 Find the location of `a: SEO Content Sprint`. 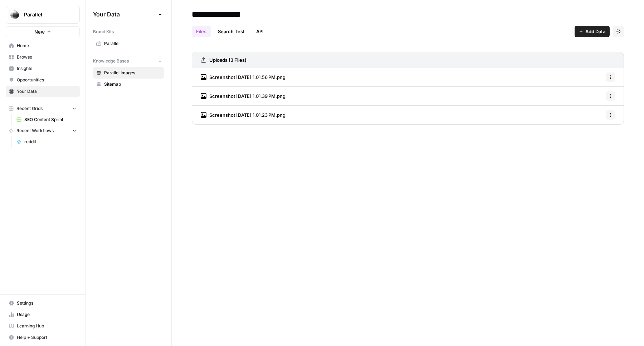

a: SEO Content Sprint is located at coordinates (46, 120).